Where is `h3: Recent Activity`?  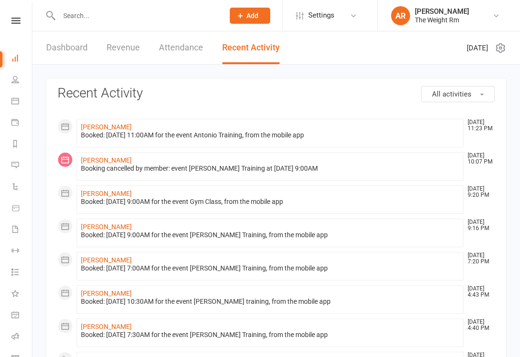
h3: Recent Activity is located at coordinates (276, 93).